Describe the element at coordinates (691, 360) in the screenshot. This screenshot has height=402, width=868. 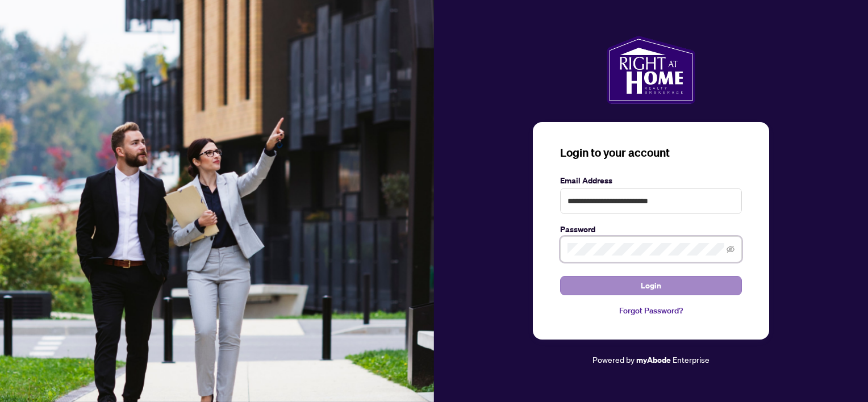
I see `span: Enterprise` at that location.